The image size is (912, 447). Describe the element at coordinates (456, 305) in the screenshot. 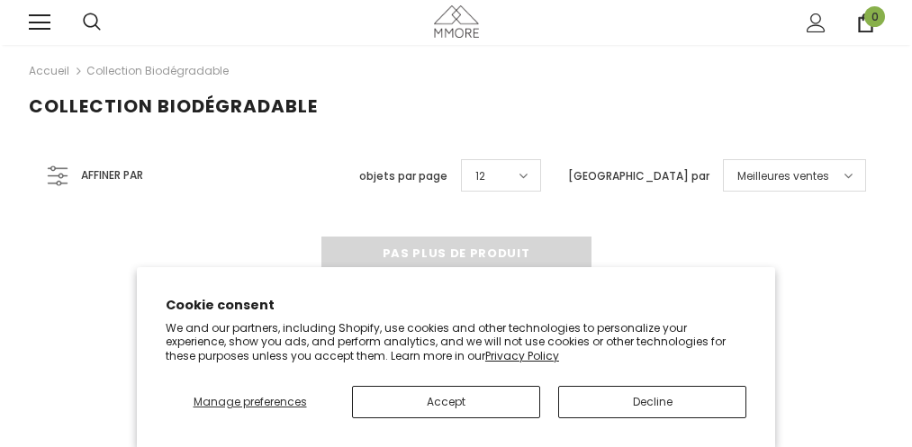

I see `h2: Cookie consent` at that location.